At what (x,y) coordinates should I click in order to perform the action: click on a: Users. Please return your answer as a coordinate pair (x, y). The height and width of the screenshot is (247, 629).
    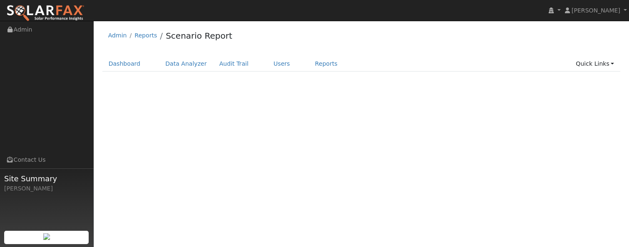
    Looking at the image, I should click on (282, 64).